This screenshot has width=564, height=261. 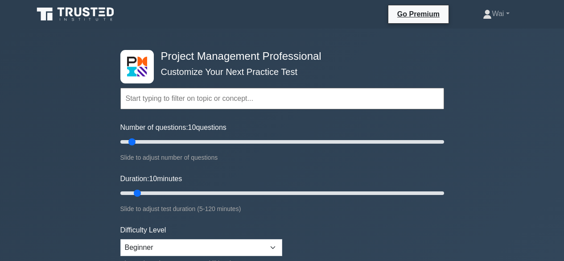 What do you see at coordinates (173, 127) in the screenshot?
I see `label: Number of questions: questions` at bounding box center [173, 127].